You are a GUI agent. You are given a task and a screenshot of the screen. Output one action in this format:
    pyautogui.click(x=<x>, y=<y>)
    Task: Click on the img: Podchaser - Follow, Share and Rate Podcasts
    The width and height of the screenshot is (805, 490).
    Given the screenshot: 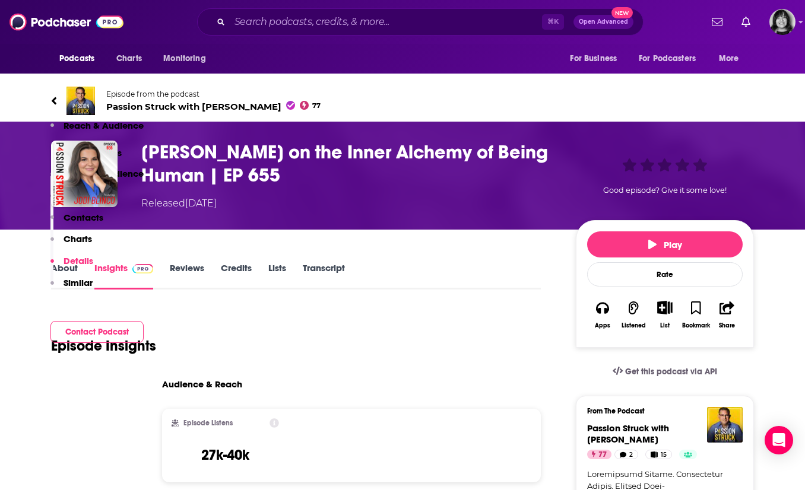 What is the action you would take?
    pyautogui.click(x=66, y=22)
    